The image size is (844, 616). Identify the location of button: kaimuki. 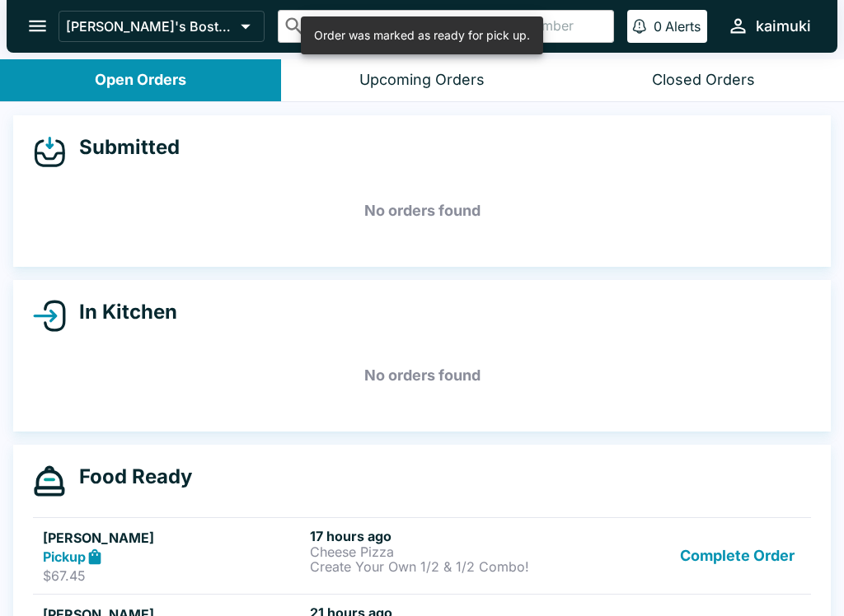
(769, 26).